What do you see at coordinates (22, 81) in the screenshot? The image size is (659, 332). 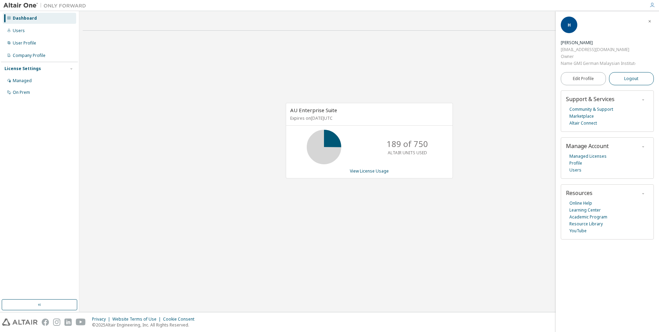 I see `div: Managed` at bounding box center [22, 81].